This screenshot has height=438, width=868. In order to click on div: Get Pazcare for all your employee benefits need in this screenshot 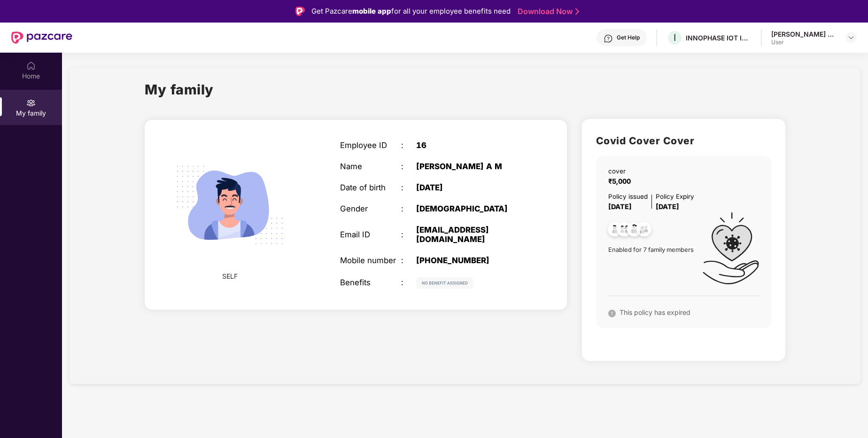, I will do `click(411, 11)`.